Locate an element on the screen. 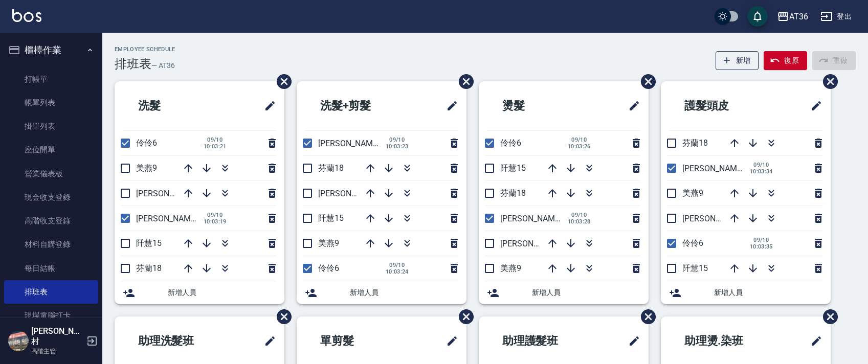  a: 帳單列表 is located at coordinates (51, 103).